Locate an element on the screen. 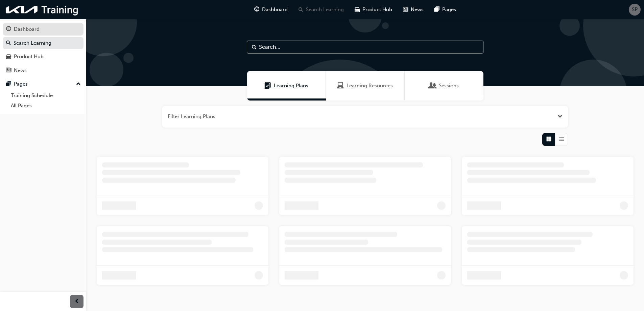  span: Open the filter is located at coordinates (560, 116).